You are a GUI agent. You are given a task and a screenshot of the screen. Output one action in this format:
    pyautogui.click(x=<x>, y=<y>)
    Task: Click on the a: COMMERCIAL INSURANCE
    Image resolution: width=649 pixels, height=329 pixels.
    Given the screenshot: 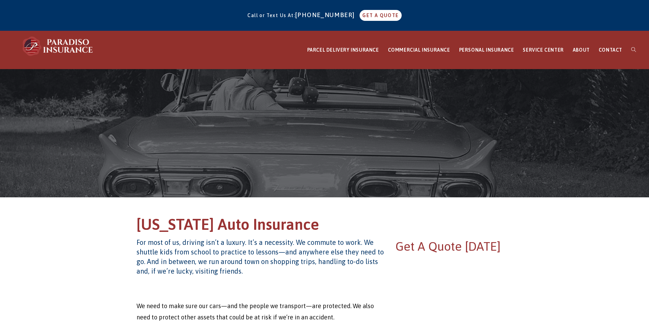 What is the action you would take?
    pyautogui.click(x=419, y=50)
    